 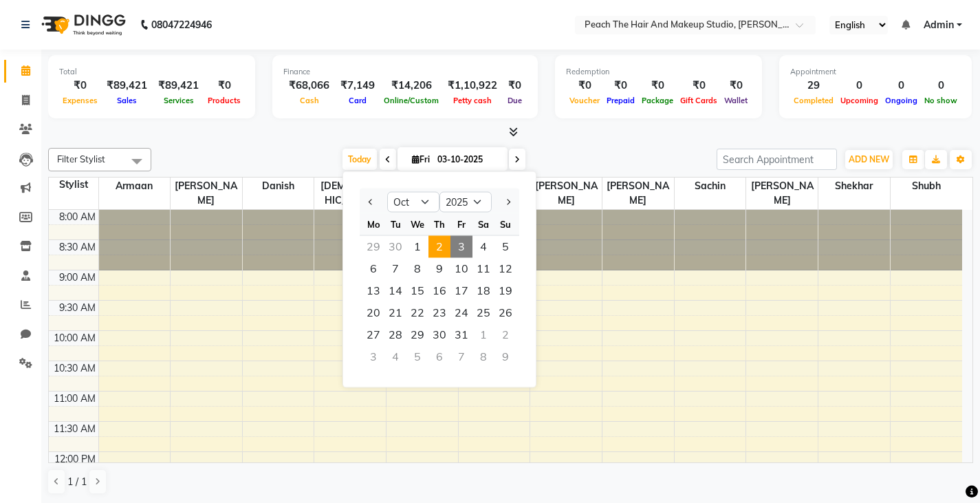 I want to click on div: Friday, November 7, 2025, so click(x=461, y=357).